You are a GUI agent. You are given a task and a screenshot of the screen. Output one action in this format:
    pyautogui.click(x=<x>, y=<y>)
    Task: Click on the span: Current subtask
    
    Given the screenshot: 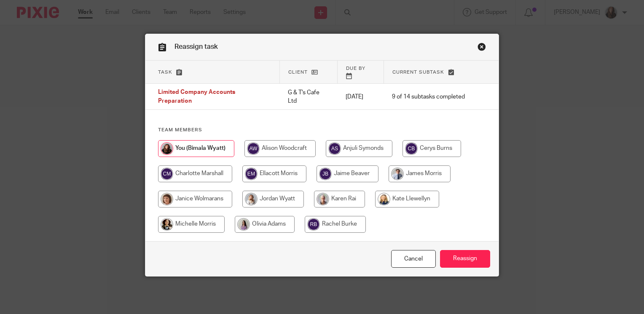 What is the action you would take?
    pyautogui.click(x=418, y=72)
    